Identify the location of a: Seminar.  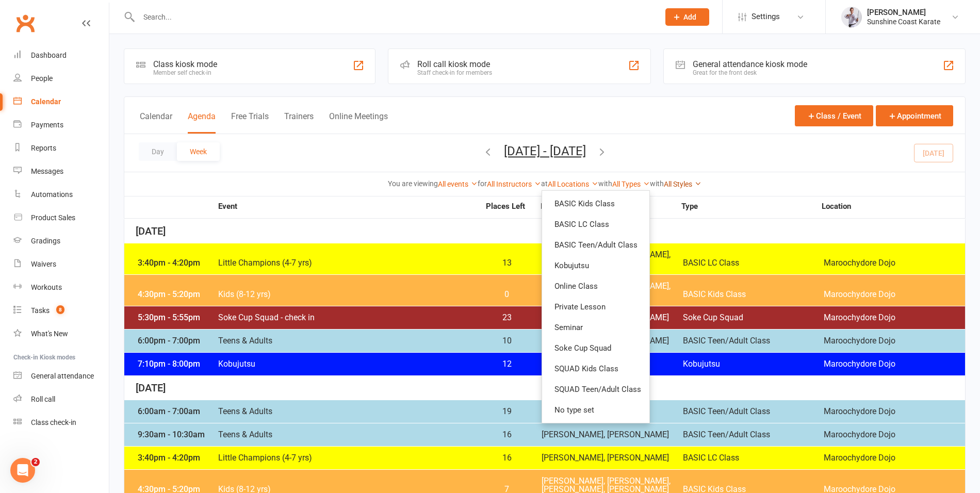
(596, 328).